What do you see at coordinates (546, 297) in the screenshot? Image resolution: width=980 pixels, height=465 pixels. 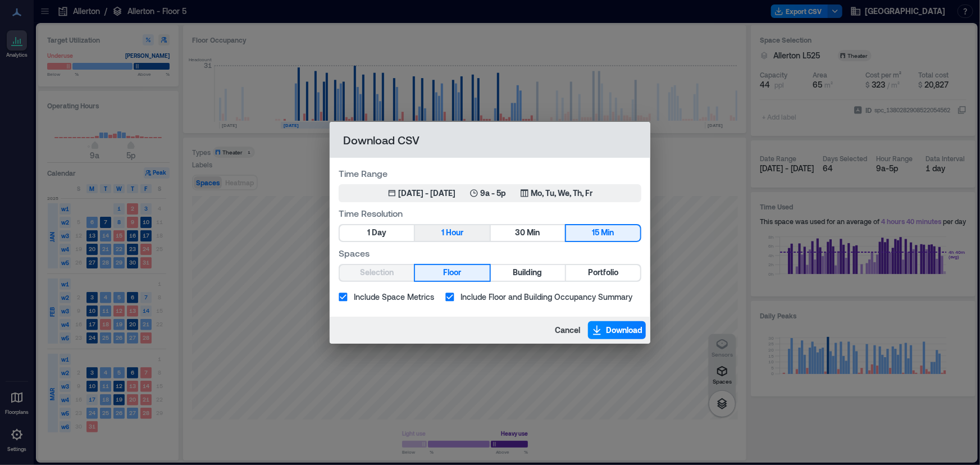 I see `span: Include Floor and Building Occupancy Summary` at bounding box center [546, 297].